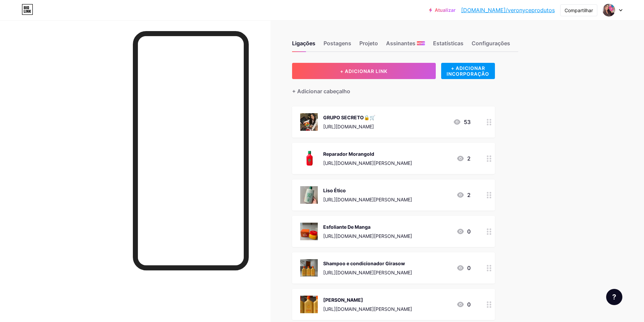  I want to click on img: Mascara Girassow, so click(309, 305).